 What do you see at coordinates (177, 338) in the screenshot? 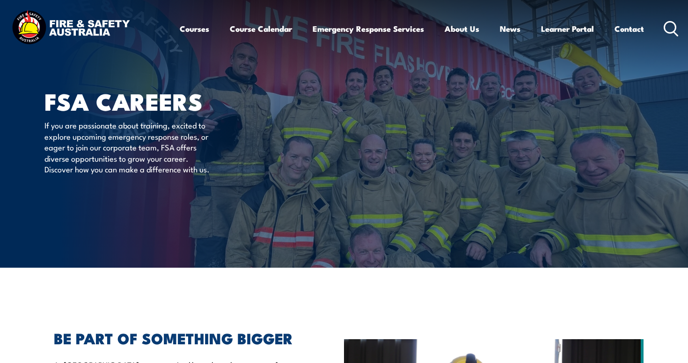
I see `h2: BE PART OF SOMETHING BIGGER` at bounding box center [177, 338].